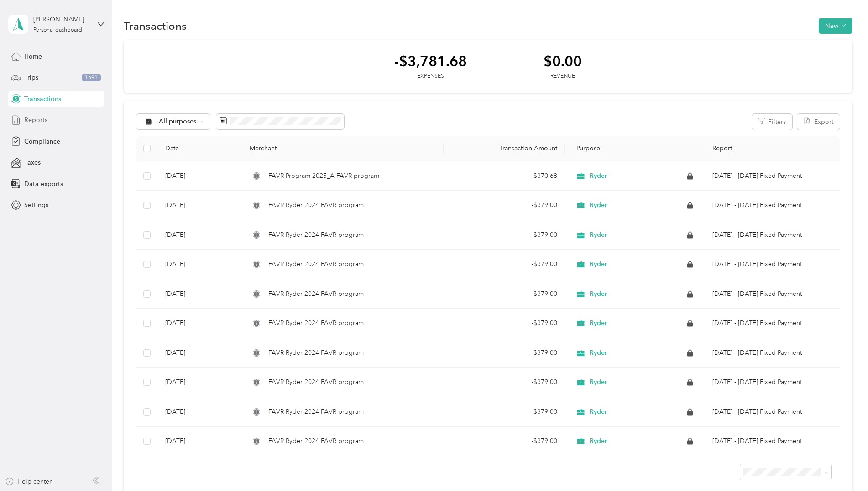 This screenshot has width=868, height=491. I want to click on th: Merchant, so click(343, 149).